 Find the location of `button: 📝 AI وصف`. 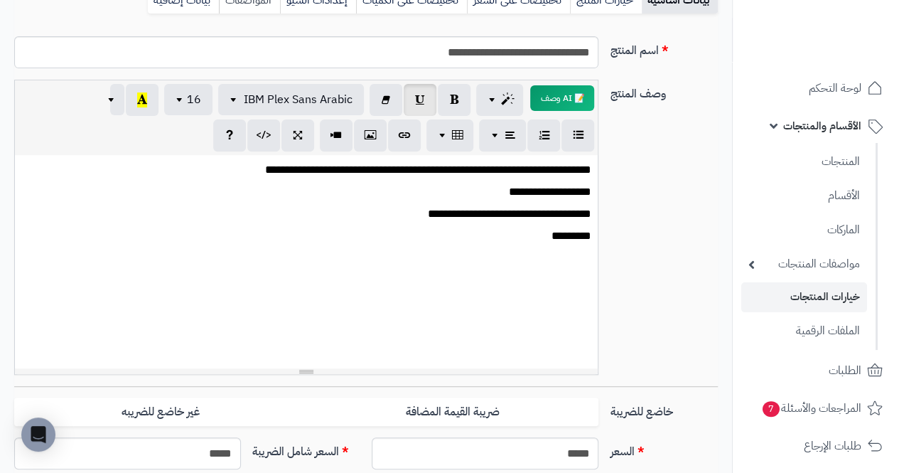

button: 📝 AI وصف is located at coordinates (562, 98).